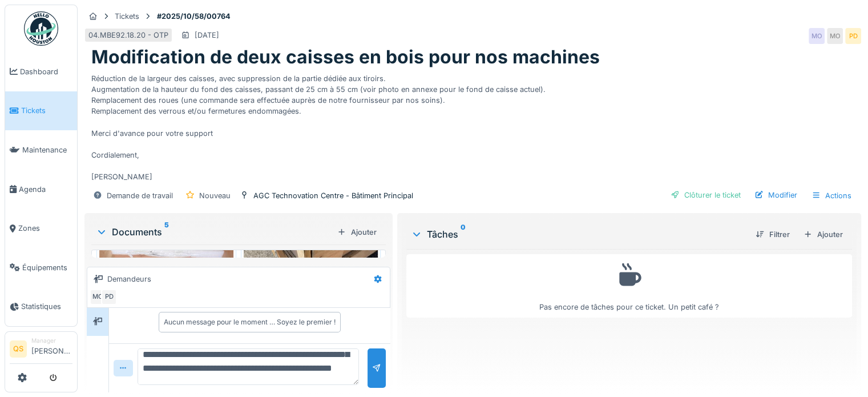  I want to click on div: AGC Technovation Centre - Bâtiment Principal, so click(333, 195).